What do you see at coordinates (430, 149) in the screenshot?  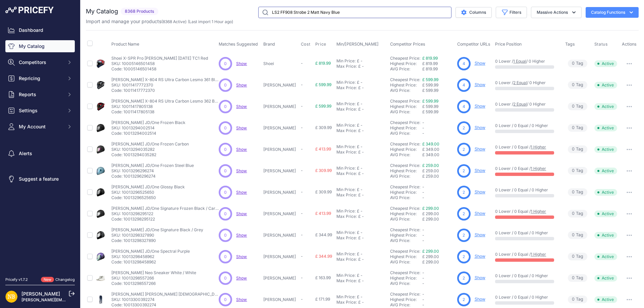 I see `span: £ 349.00` at bounding box center [430, 149].